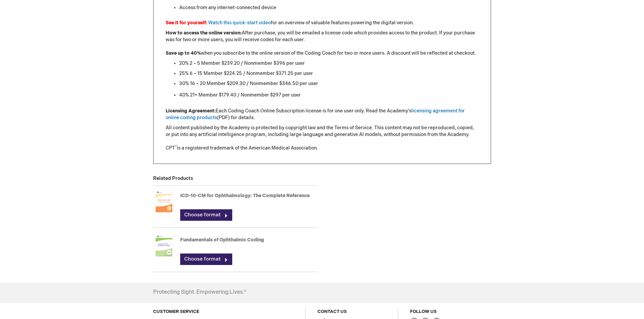 The image size is (644, 319). I want to click on font: See it for yourself:, so click(186, 23).